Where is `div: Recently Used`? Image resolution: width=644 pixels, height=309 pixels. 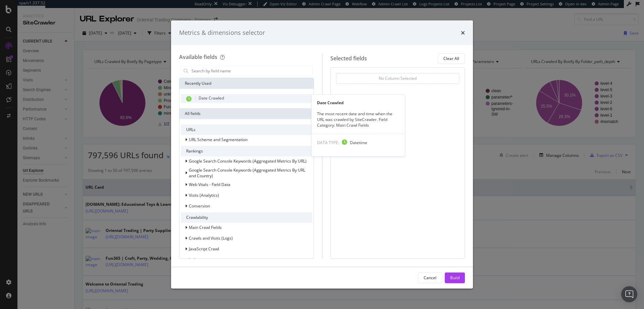 div: Recently Used is located at coordinates (246, 83).